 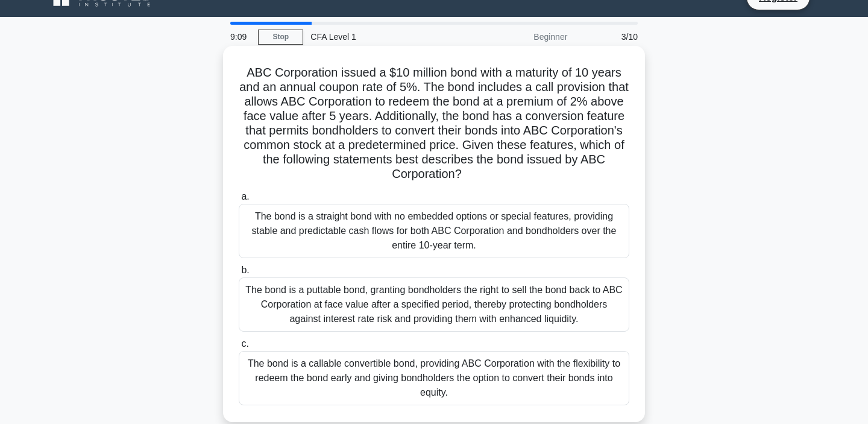 I want to click on div: 3/10, so click(x=609, y=37).